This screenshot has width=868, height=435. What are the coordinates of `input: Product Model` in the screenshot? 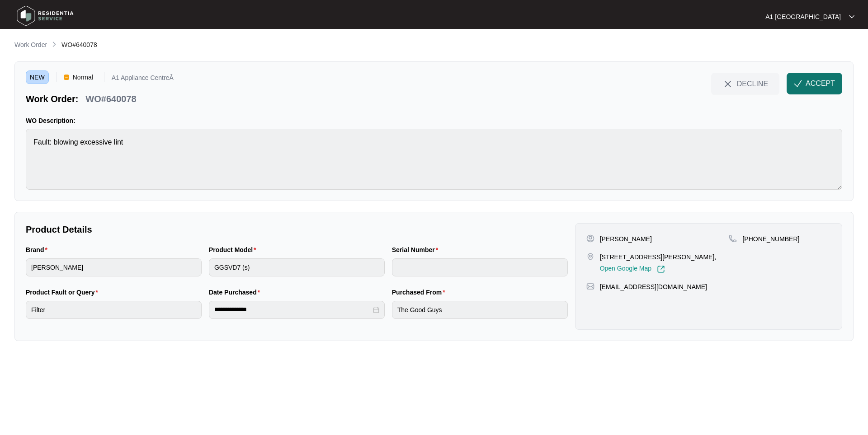 It's located at (297, 267).